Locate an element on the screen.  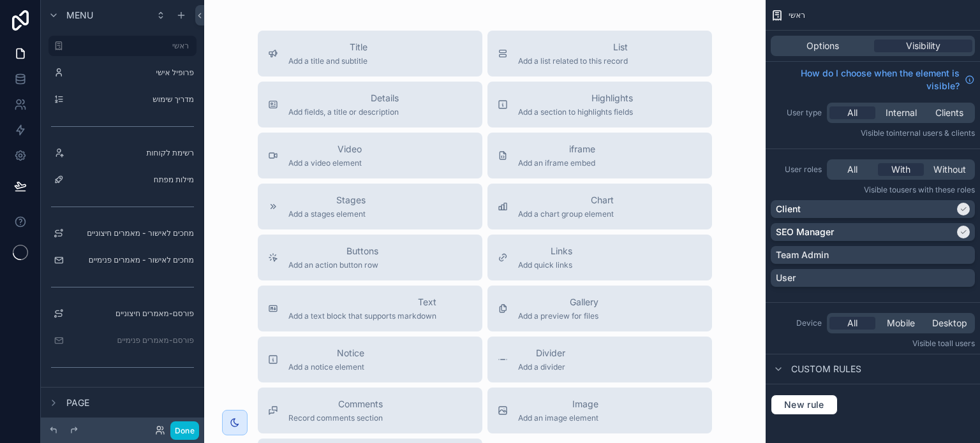
label: פרופיל אישי is located at coordinates (131, 73).